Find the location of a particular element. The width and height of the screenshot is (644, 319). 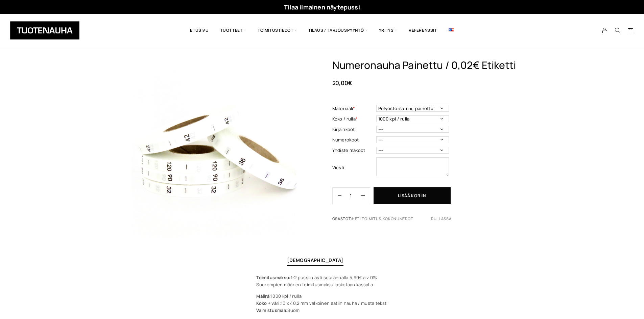

p: 1000 kpl / rulla 10 x 40,2 mm valkoinen satiininauha / musta teksti Suomi is located at coordinates (322, 304).